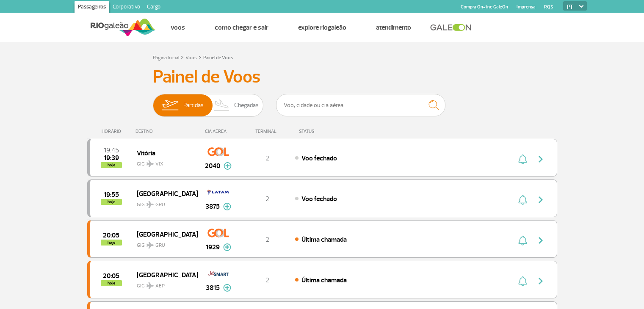 Image resolution: width=644 pixels, height=309 pixels. What do you see at coordinates (526, 6) in the screenshot?
I see `a: Imprensa` at bounding box center [526, 6].